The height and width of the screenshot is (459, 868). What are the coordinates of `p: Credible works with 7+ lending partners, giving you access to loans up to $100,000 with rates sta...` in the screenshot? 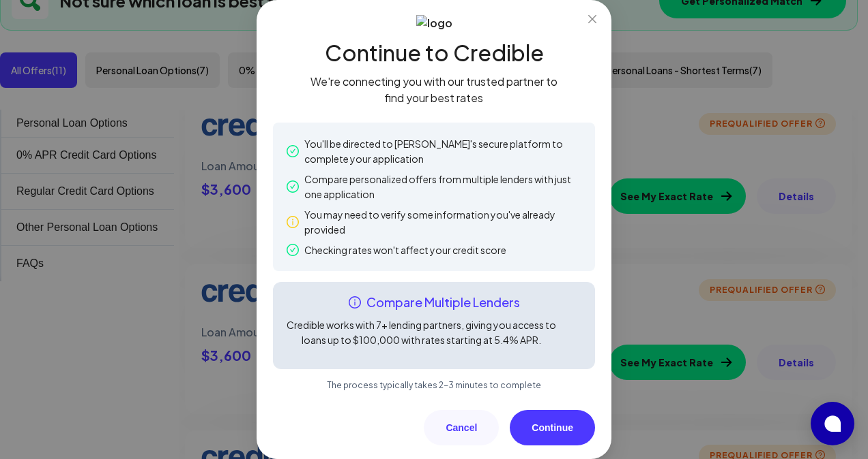 It's located at (421, 333).